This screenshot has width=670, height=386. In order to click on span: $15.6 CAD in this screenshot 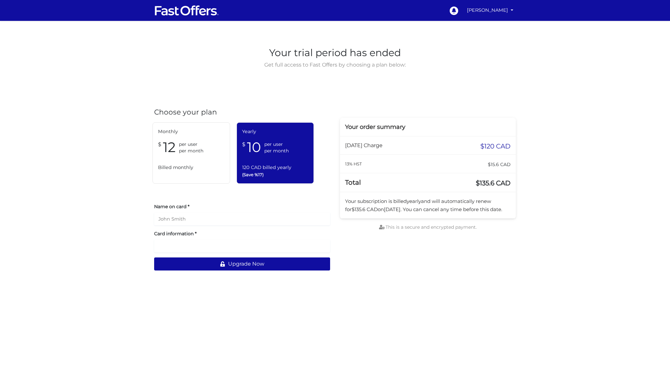, I will do `click(500, 164)`.